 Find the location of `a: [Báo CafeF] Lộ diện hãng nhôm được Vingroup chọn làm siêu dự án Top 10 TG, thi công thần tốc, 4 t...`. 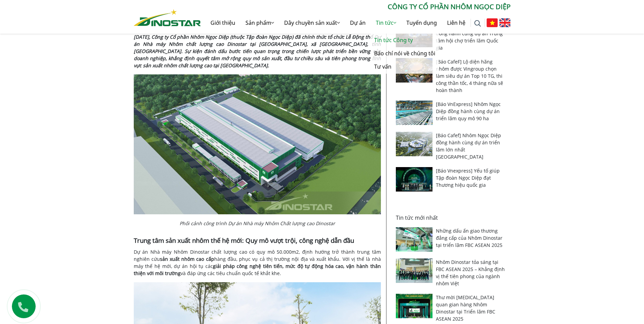

a: [Báo CafeF] Lộ diện hãng nhôm được Vingroup chọn làm siêu dự án Top 10 TG, thi công thần tốc, 4 t... is located at coordinates (470, 76).